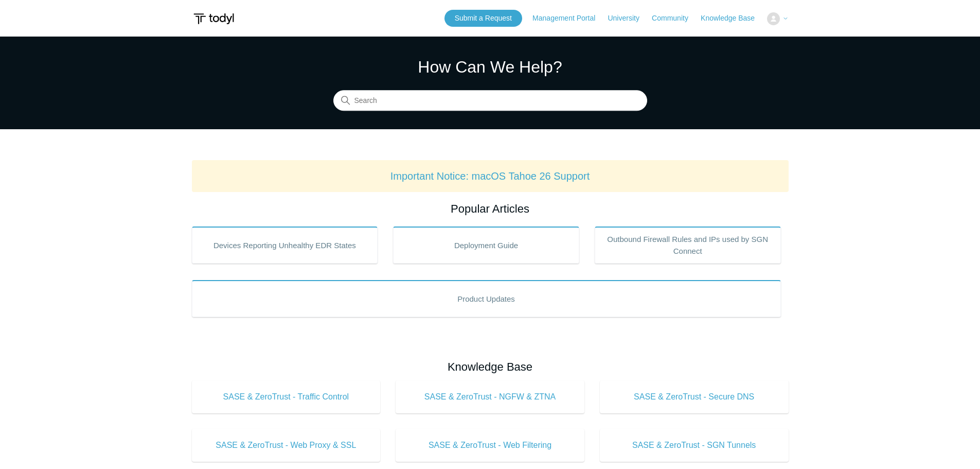  Describe the element at coordinates (286, 397) in the screenshot. I see `a: SASE & ZeroTrust - Traffic Control` at that location.